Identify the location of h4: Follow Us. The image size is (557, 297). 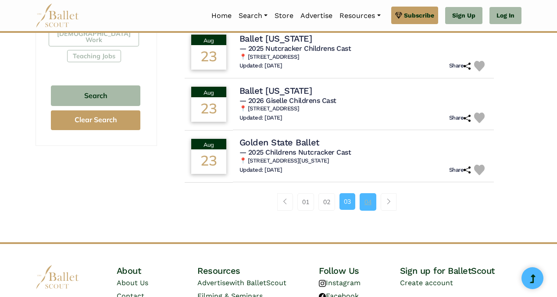
(359, 271).